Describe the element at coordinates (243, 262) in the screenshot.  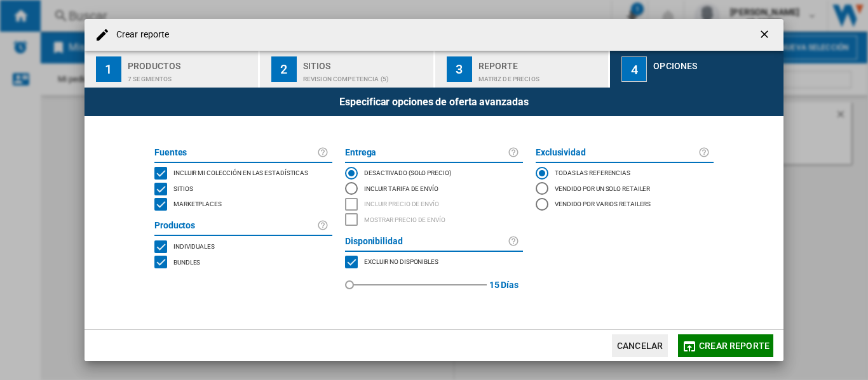
I see `md-checkbox: BUNDLES` at that location.